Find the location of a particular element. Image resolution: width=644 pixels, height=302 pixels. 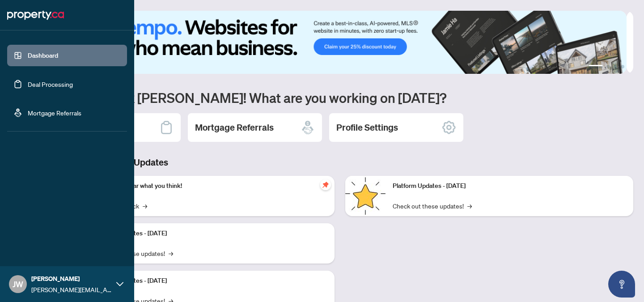

p: We want to hear what you think! is located at coordinates (210, 186).